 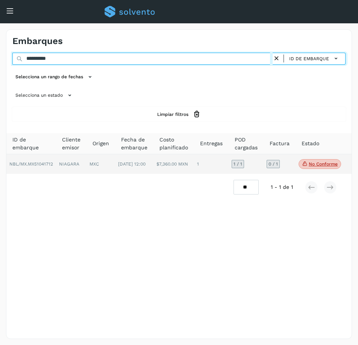 What do you see at coordinates (179, 114) in the screenshot?
I see `button: Limpiar filtros` at bounding box center [179, 114].